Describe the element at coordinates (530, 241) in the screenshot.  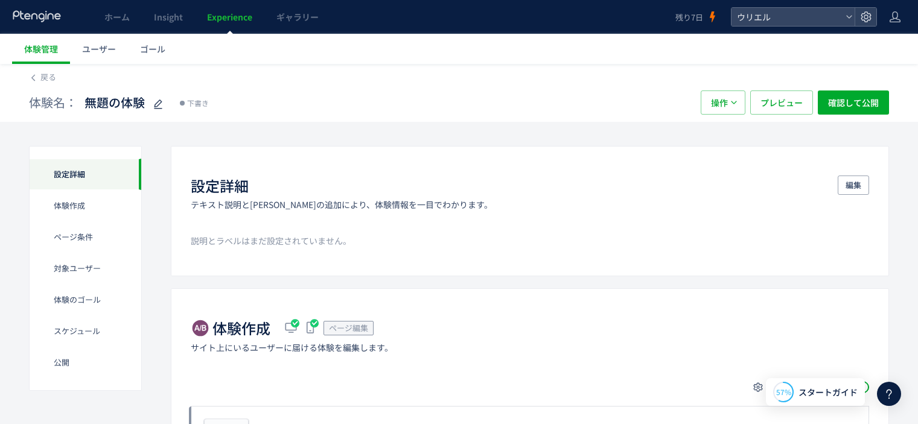
I see `p: 説明とラベルはまだ設定されていません。` at that location.